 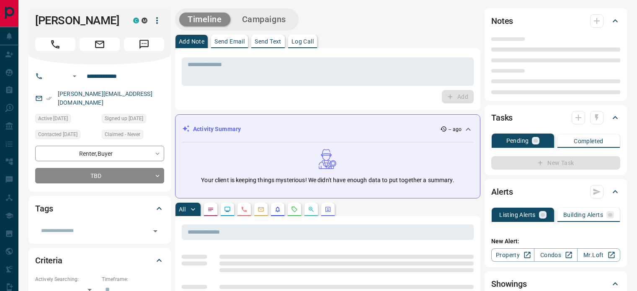 I want to click on p: All, so click(x=182, y=210).